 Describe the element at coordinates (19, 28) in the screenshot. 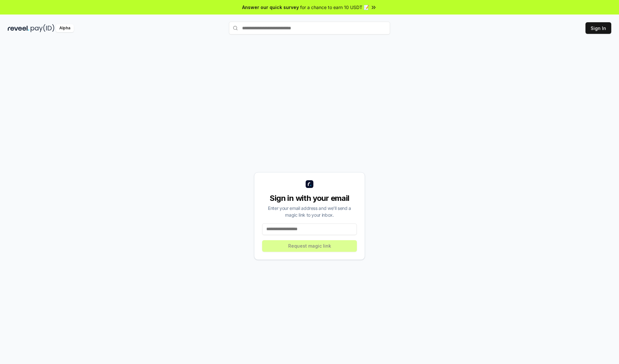

I see `img: reveel_dark` at that location.